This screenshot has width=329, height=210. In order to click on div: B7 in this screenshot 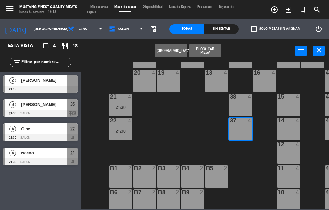, I will do `click(134, 193)`.